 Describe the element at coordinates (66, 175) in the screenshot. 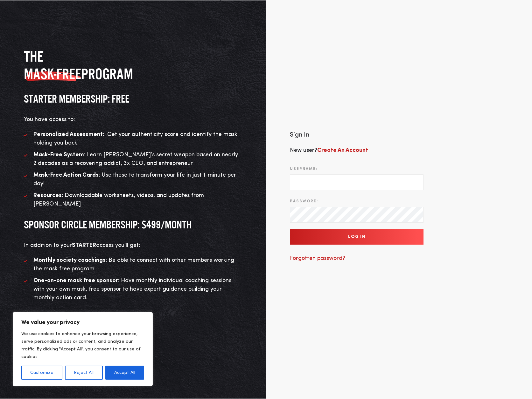

I see `strong: Mask-Free Action Cards` at that location.